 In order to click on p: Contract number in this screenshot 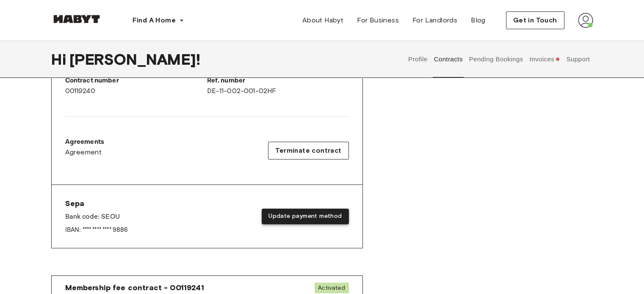, I will do `click(136, 81)`.